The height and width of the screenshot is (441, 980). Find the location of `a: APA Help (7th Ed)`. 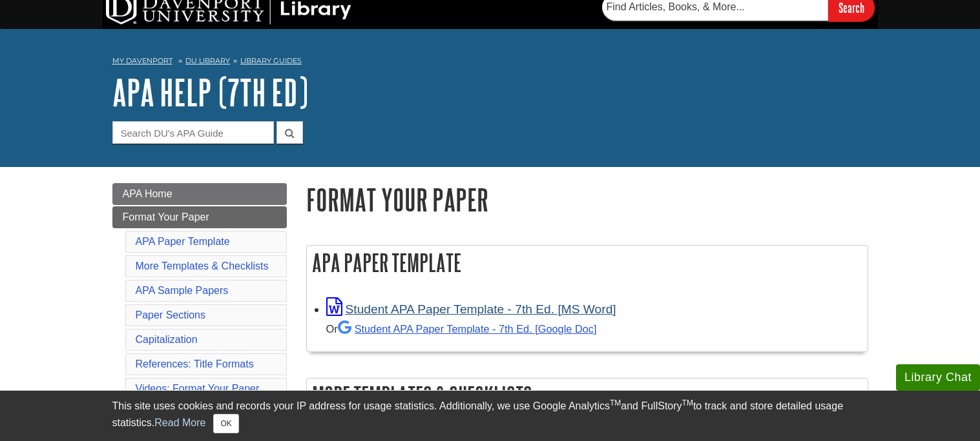

a: APA Help (7th Ed) is located at coordinates (210, 92).